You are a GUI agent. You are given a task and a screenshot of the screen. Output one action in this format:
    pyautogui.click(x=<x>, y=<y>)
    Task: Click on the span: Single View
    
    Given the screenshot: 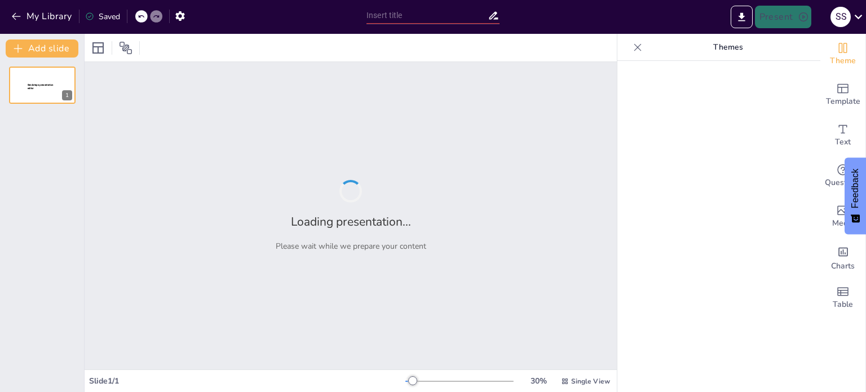 What is the action you would take?
    pyautogui.click(x=590, y=381)
    